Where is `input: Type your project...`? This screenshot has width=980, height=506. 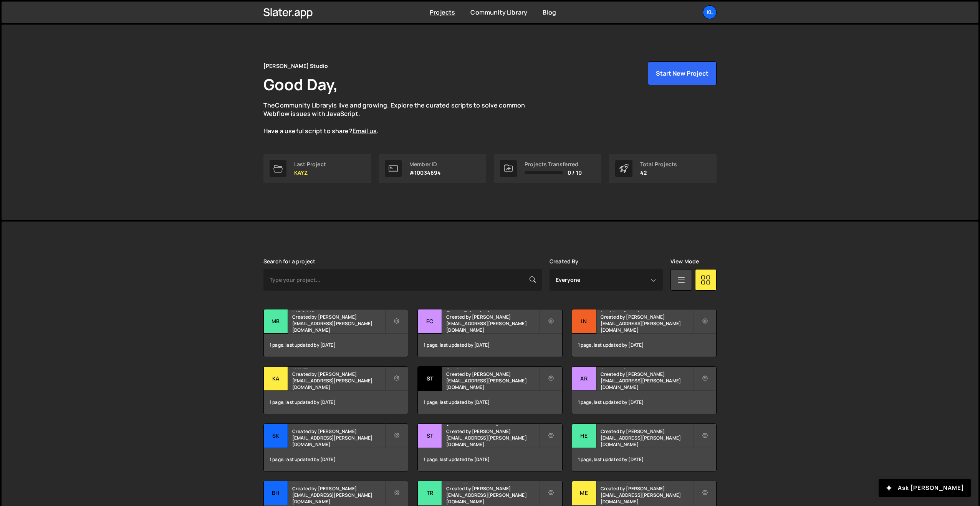
input: Type your project... is located at coordinates (402, 280).